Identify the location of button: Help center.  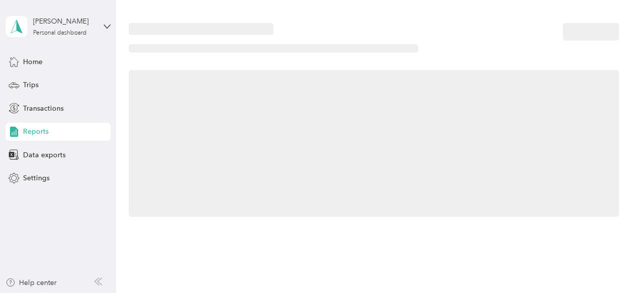
(31, 283).